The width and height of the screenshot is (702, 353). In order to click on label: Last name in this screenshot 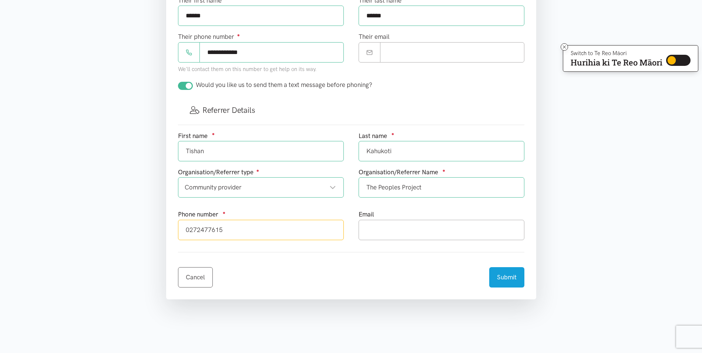, I will do `click(372, 136)`.